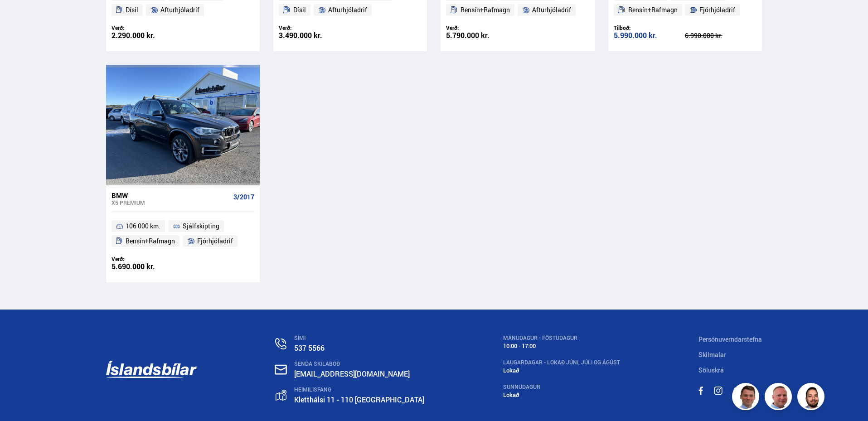  Describe the element at coordinates (712, 370) in the screenshot. I see `a: Söluskrá` at that location.